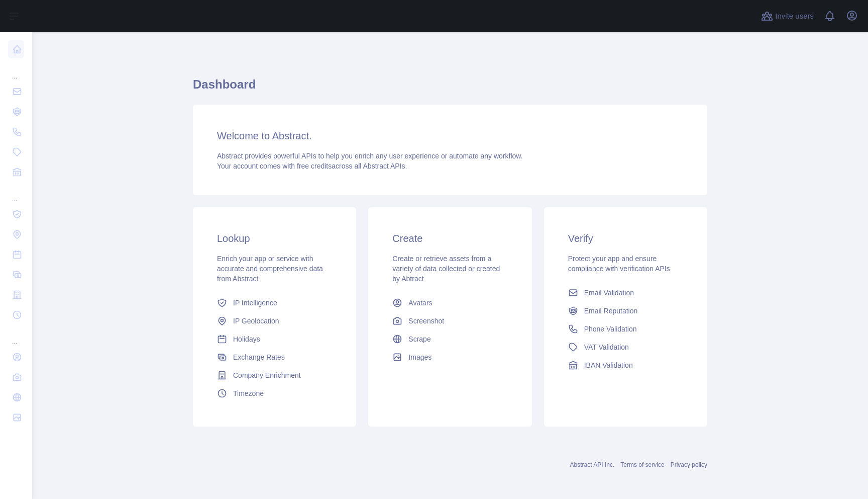  Describe the element at coordinates (689, 464) in the screenshot. I see `a: Privacy policy` at that location.